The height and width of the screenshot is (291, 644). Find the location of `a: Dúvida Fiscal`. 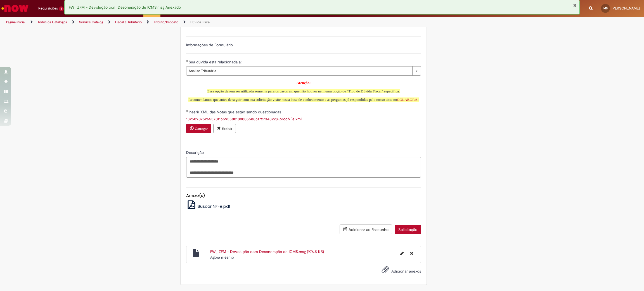

a: Dúvida Fiscal is located at coordinates (200, 22).